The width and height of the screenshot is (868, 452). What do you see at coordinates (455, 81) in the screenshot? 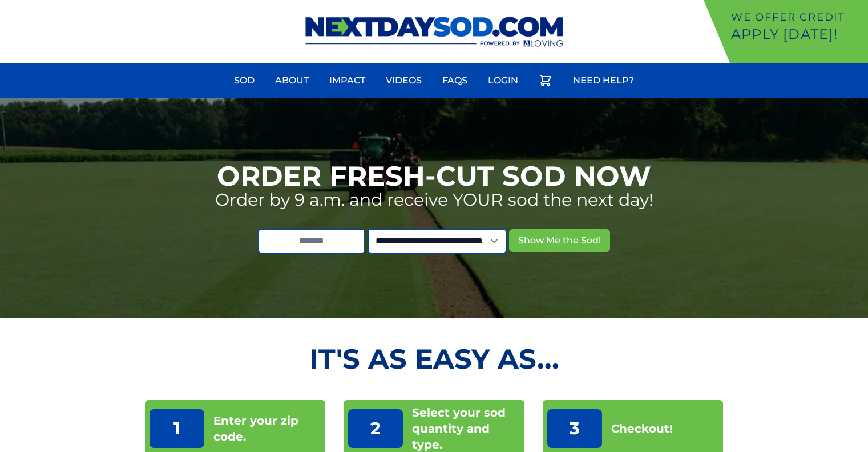
I see `a: FAQs` at bounding box center [455, 81].